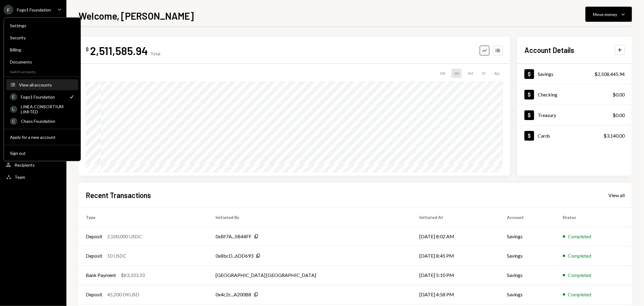 The width and height of the screenshot is (644, 306). Describe the element at coordinates (484, 73) in the screenshot. I see `div: 1Y` at that location.